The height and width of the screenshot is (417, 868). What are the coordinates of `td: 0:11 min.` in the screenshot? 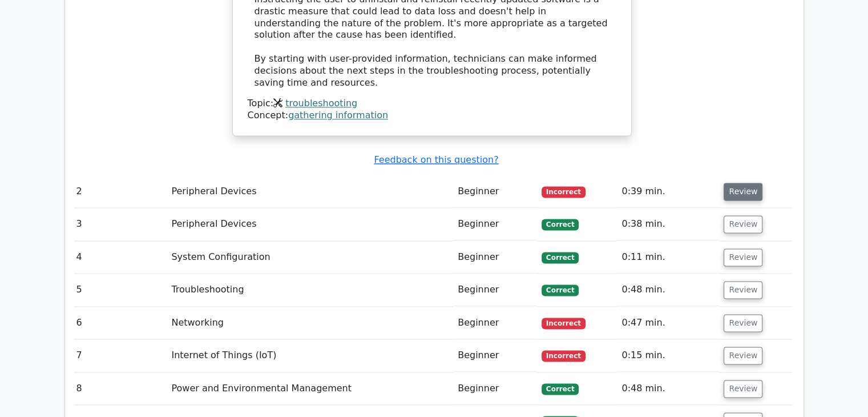 It's located at (667, 257).